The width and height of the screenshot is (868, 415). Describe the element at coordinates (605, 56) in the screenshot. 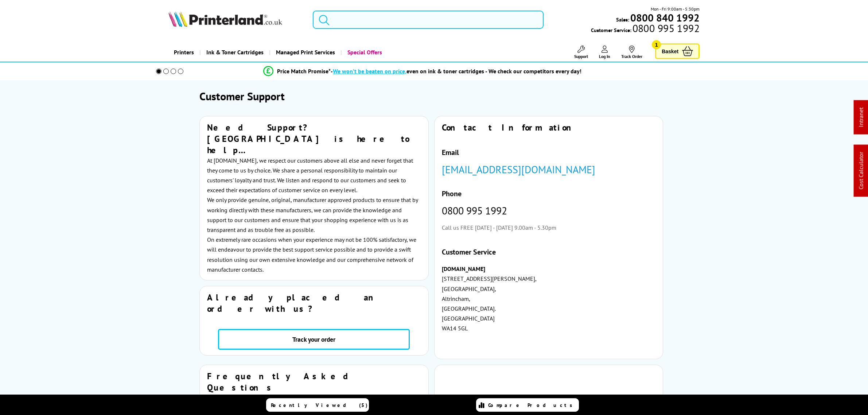

I see `span: Log In` at that location.